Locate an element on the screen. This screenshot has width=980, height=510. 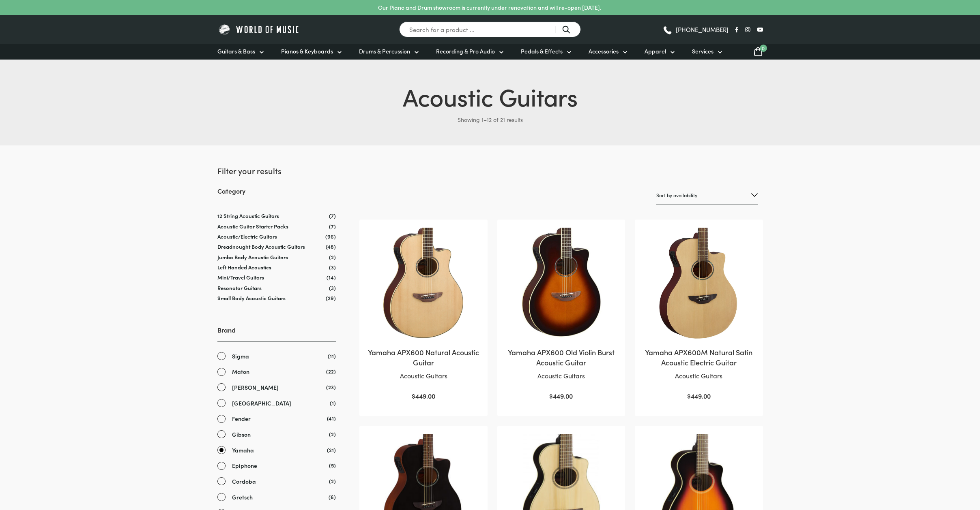
span: (22) is located at coordinates (331, 371).